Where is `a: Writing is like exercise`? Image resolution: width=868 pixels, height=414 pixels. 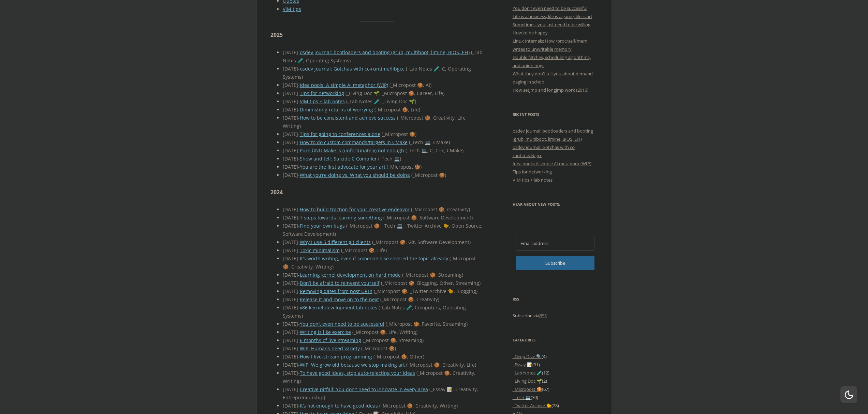 a: Writing is like exercise is located at coordinates (325, 332).